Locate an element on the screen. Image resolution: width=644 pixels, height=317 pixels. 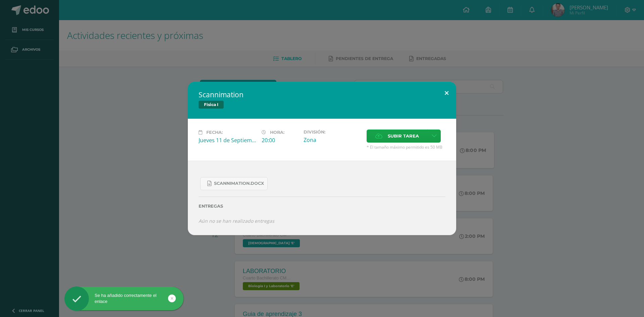
button: Close (Esc) is located at coordinates (446, 93).